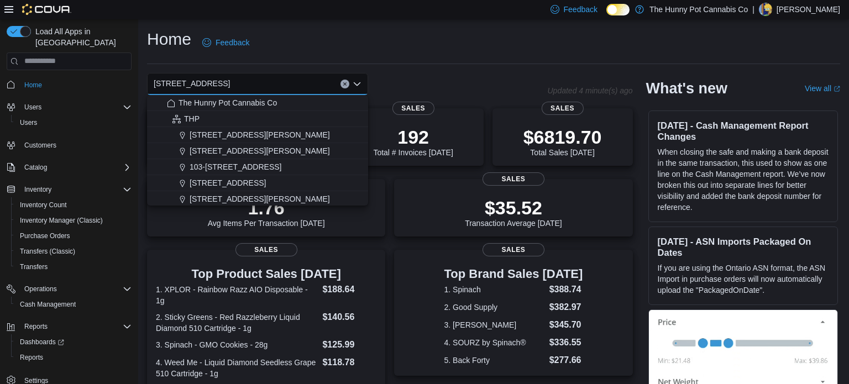  Describe the element at coordinates (236, 323) in the screenshot. I see `dt: 2. Sticky Greens - Red Razzleberry Liquid Diamond 510 Cartridge - 1g` at that location.